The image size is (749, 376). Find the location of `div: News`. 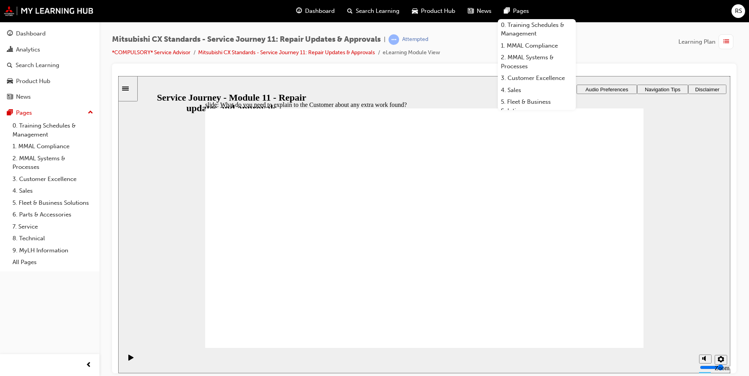

div: News is located at coordinates (23, 97).